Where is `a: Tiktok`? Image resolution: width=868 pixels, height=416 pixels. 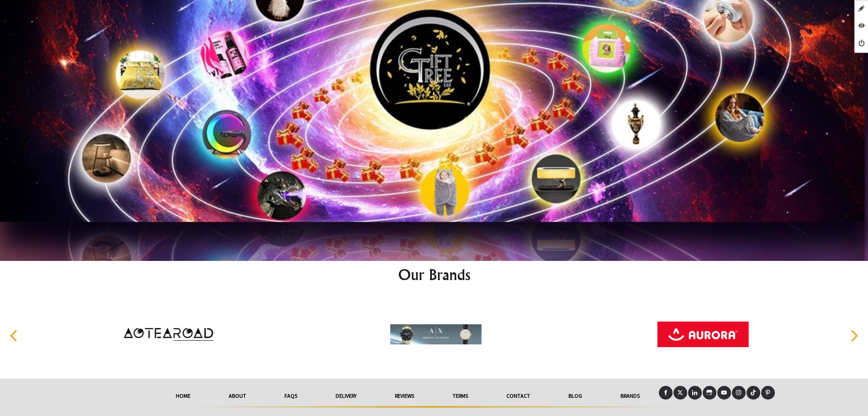
a: Tiktok is located at coordinates (754, 393).